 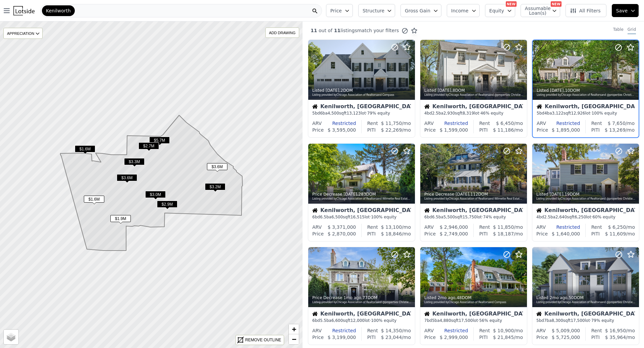 What do you see at coordinates (462, 195) in the screenshot?
I see `time: 2025-08-10 23:57` at bounding box center [462, 195].